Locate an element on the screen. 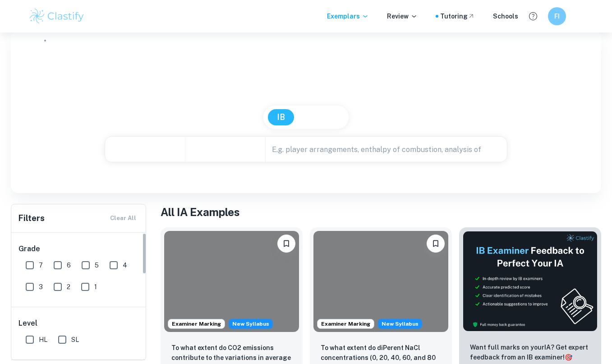 The image size is (612, 364). h1: All IA Examples is located at coordinates (381, 212).